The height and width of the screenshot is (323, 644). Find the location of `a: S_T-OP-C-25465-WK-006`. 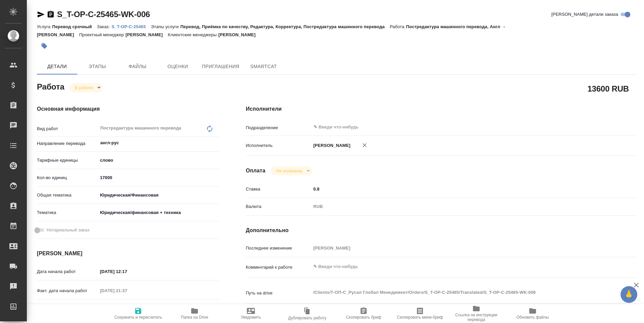

a: S_T-OP-C-25465-WK-006 is located at coordinates (103, 14).